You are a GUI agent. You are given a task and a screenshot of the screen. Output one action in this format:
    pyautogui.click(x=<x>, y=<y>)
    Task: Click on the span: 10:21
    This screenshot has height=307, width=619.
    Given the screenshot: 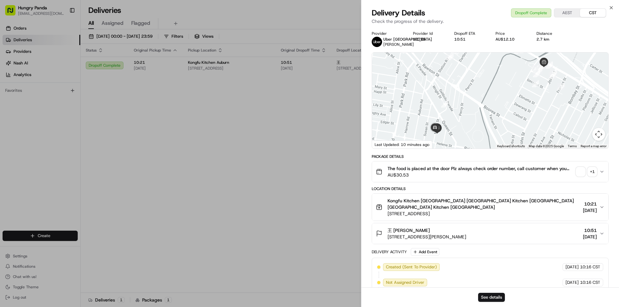 What is the action you would take?
    pyautogui.click(x=589, y=204)
    